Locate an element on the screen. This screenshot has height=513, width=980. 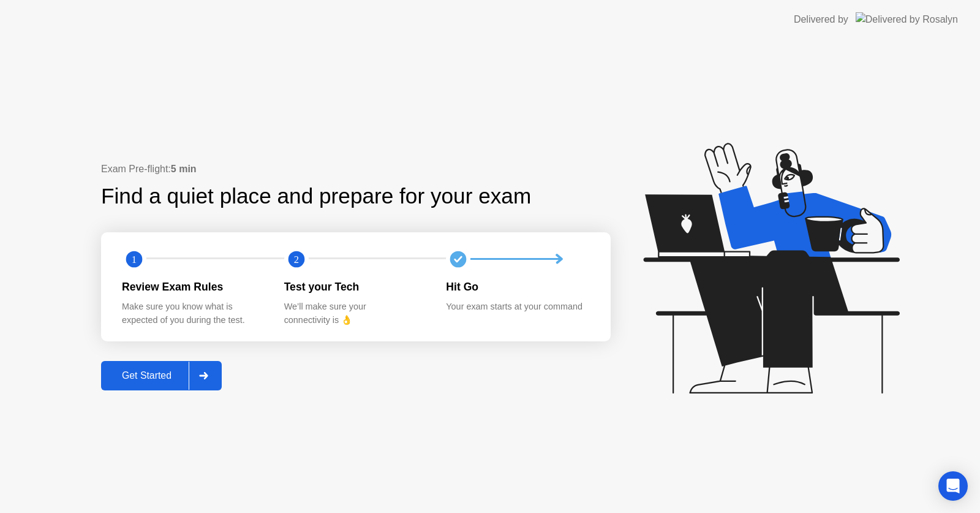
div: Review Exam Rules is located at coordinates (193, 287).